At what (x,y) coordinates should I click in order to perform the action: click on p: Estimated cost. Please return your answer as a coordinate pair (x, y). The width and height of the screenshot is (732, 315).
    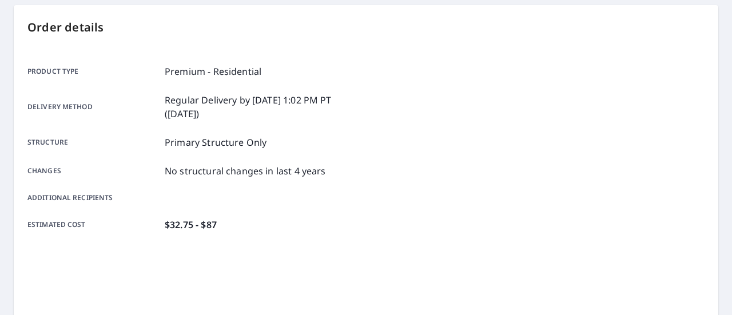
    Looking at the image, I should click on (94, 225).